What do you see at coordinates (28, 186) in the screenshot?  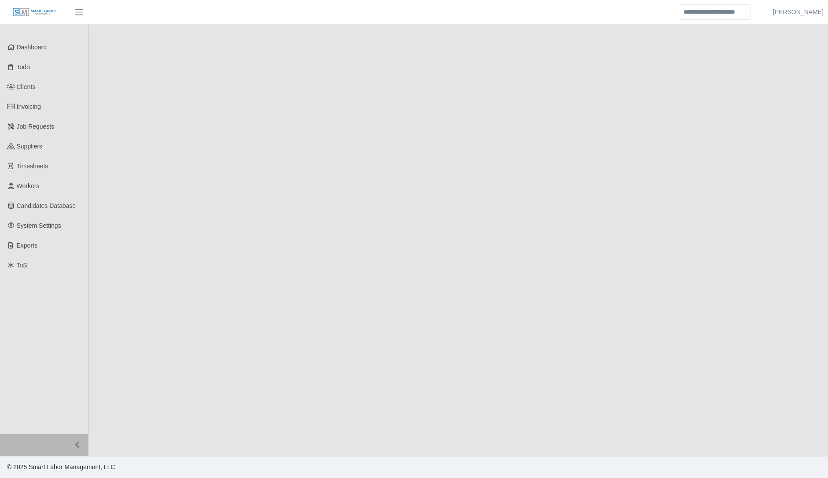 I see `span: Workers` at bounding box center [28, 186].